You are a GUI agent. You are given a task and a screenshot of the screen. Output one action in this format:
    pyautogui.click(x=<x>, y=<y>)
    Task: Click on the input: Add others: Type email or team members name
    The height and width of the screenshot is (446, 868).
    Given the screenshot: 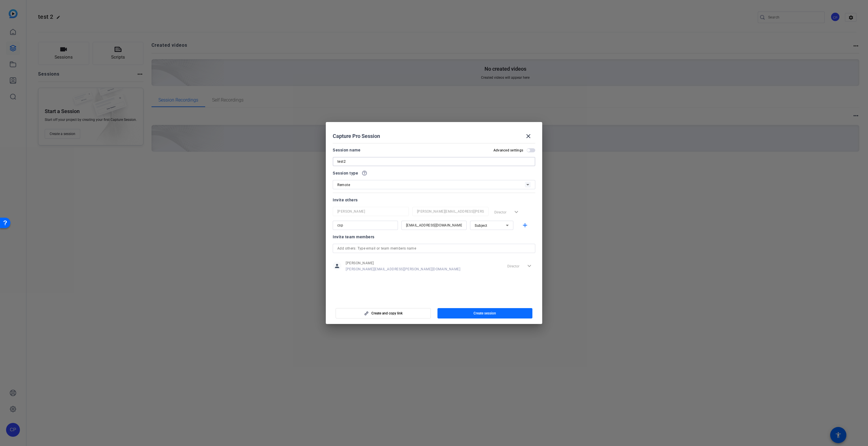 What is the action you would take?
    pyautogui.click(x=434, y=249)
    